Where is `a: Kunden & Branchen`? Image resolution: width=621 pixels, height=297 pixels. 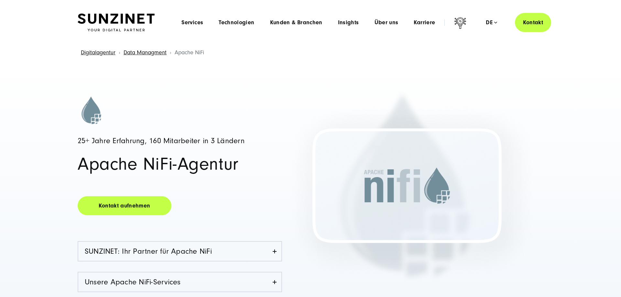 a: Kunden & Branchen is located at coordinates (296, 23).